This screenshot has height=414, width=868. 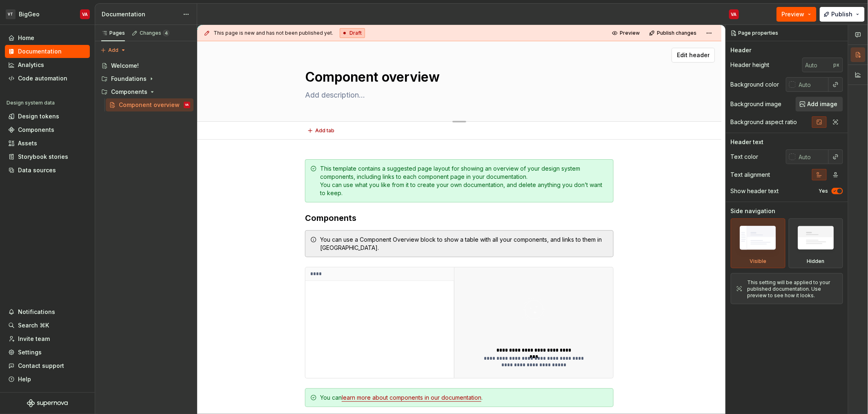 What do you see at coordinates (842, 14) in the screenshot?
I see `button: Publish` at bounding box center [842, 14].